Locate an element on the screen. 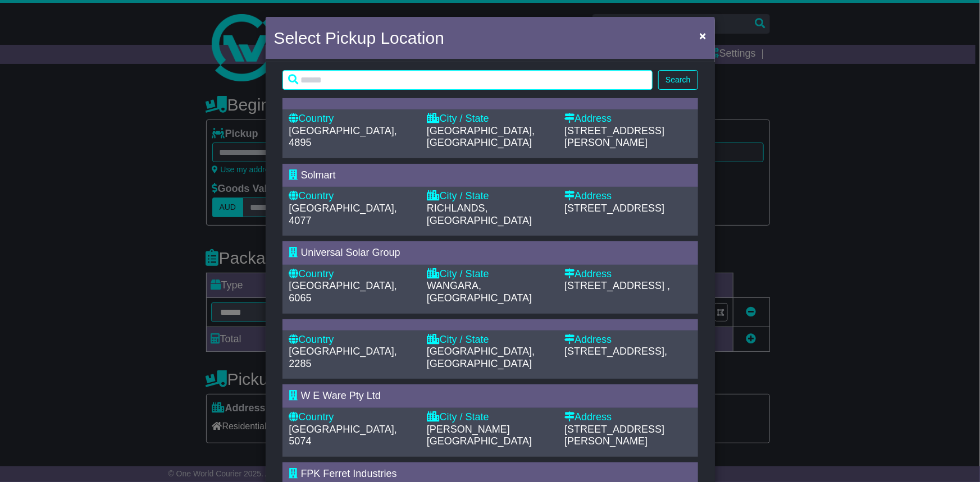  span: Solmart is located at coordinates (318, 175).